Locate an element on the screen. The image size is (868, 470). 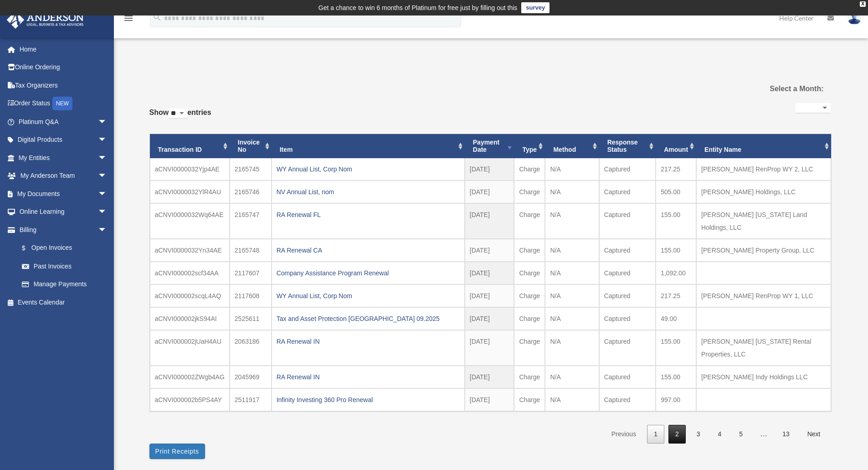
a: Digital Productsarrow_drop_down is located at coordinates (63, 140).